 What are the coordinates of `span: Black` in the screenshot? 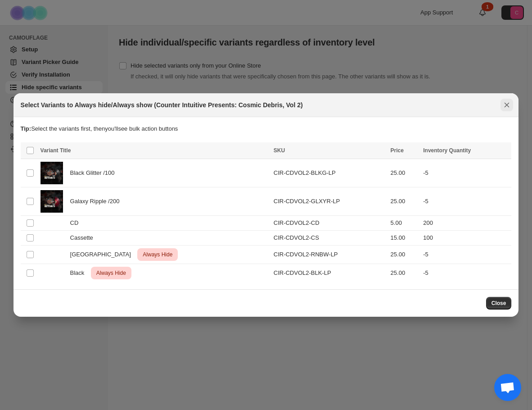 It's located at (80, 273).